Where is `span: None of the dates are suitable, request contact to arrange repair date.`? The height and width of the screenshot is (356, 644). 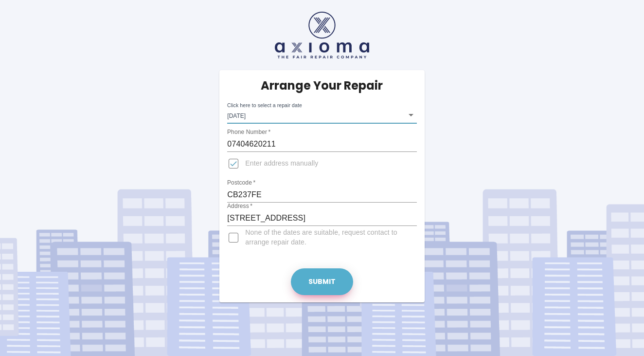
span: None of the dates are suitable, request contact to arrange repair date. is located at coordinates (327, 237).